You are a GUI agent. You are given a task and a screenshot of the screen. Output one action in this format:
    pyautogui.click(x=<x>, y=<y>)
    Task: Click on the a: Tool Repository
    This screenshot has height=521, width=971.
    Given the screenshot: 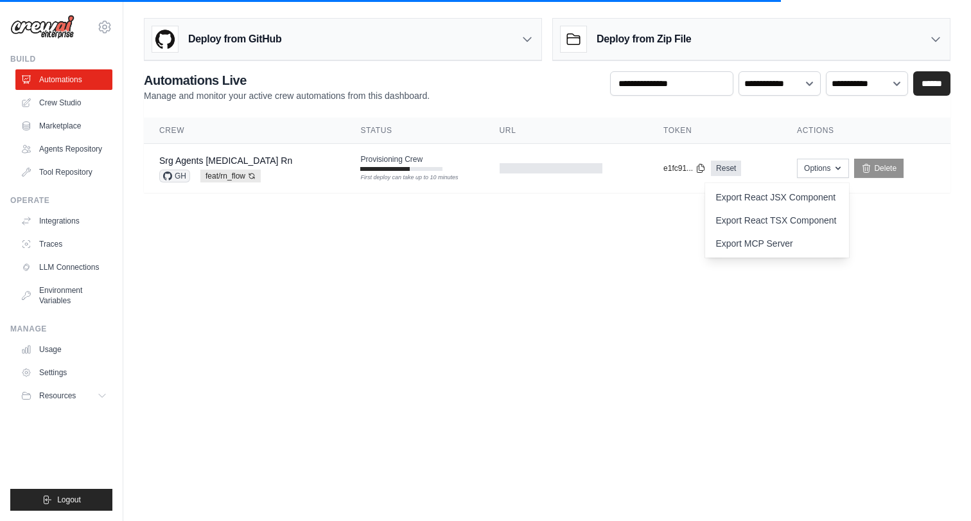 What is the action you would take?
    pyautogui.click(x=64, y=172)
    